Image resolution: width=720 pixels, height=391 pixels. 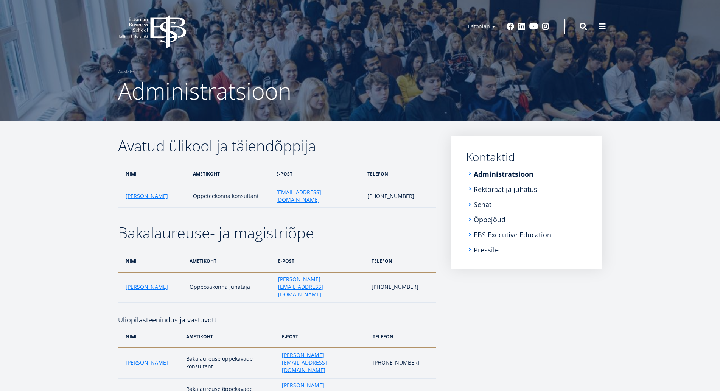 I want to click on a: Rektoraat ja juhatus, so click(x=505, y=189).